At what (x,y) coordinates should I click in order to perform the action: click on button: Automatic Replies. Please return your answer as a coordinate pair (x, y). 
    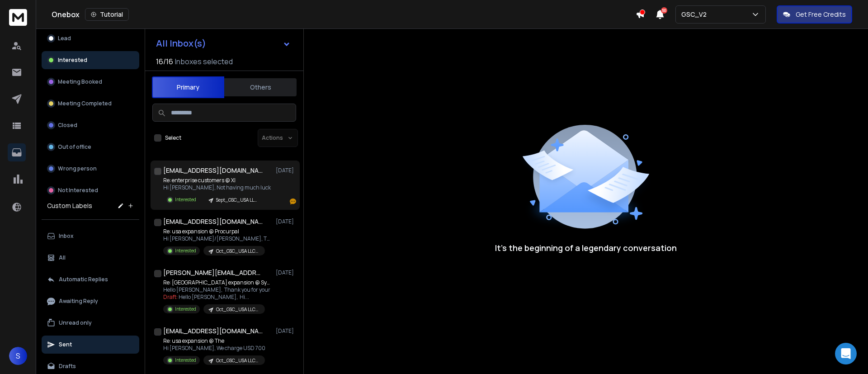
    Looking at the image, I should click on (91, 279).